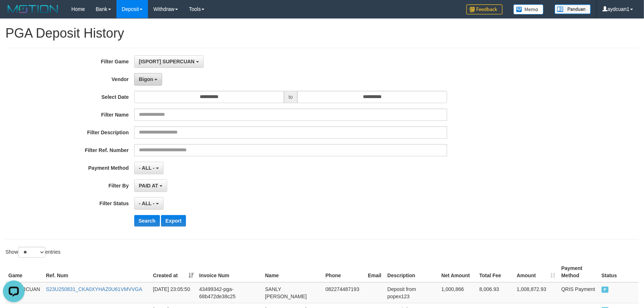  I want to click on td: Deposit from popex123, so click(411, 293).